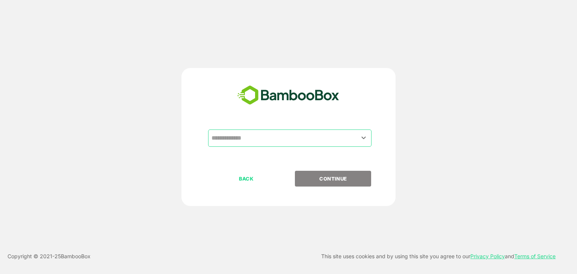  Describe the element at coordinates (246, 179) in the screenshot. I see `p: BACK` at that location.